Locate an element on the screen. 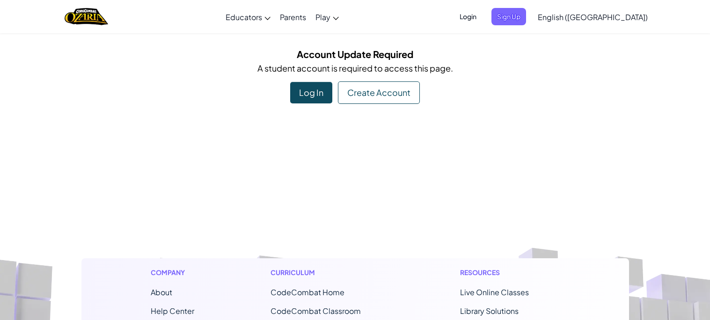 The width and height of the screenshot is (710, 320). a: About is located at coordinates (161, 292).